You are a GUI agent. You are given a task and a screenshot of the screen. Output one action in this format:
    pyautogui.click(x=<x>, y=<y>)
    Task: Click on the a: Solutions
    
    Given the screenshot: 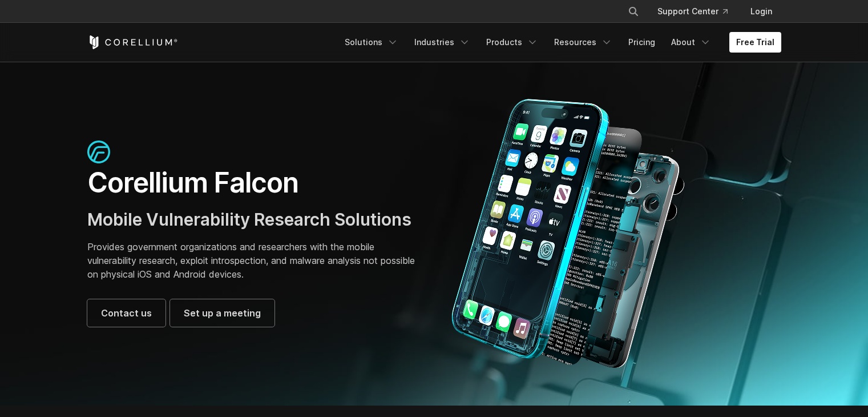 What is the action you would take?
    pyautogui.click(x=372, y=42)
    